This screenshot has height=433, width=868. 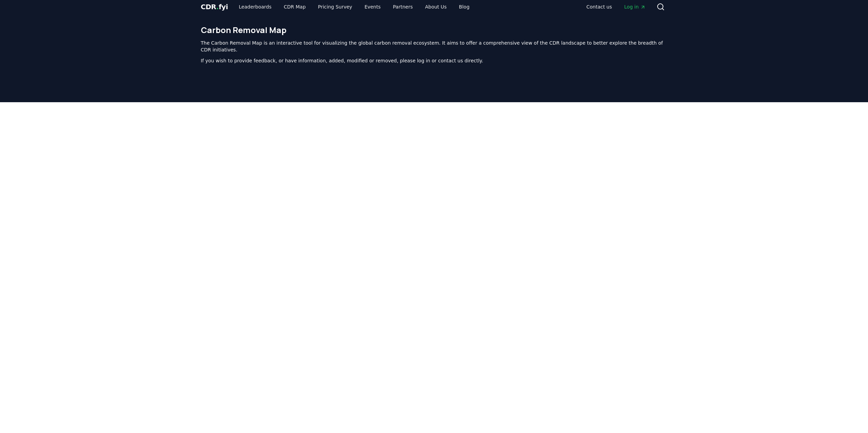 What do you see at coordinates (436, 7) in the screenshot?
I see `a: About Us` at bounding box center [436, 7].